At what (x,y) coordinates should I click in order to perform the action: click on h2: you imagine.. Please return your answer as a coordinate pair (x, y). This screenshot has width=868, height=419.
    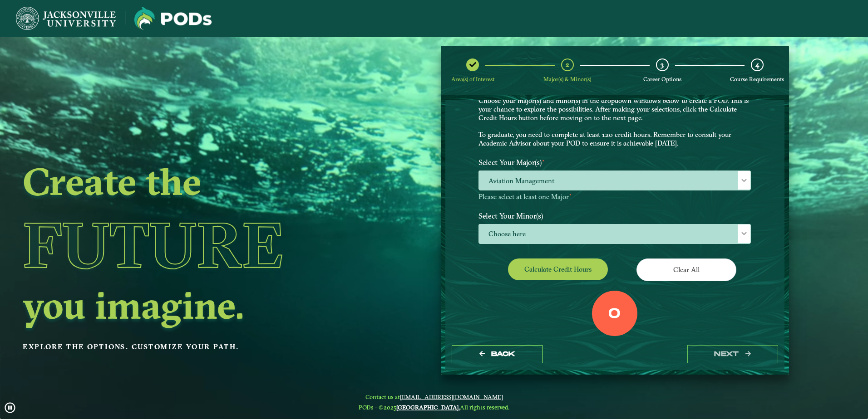
    Looking at the image, I should click on (196, 306).